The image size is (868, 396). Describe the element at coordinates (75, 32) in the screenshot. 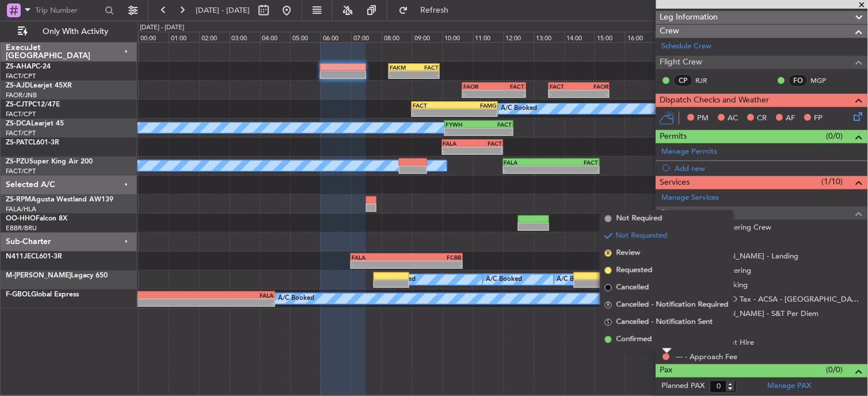

I see `span: Only With Activity` at that location.